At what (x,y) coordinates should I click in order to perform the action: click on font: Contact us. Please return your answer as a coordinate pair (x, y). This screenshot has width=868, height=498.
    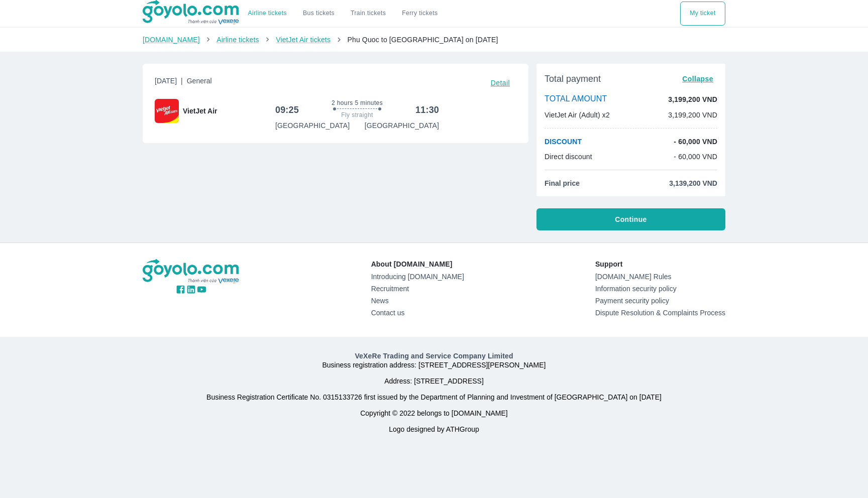
    Looking at the image, I should click on (388, 313).